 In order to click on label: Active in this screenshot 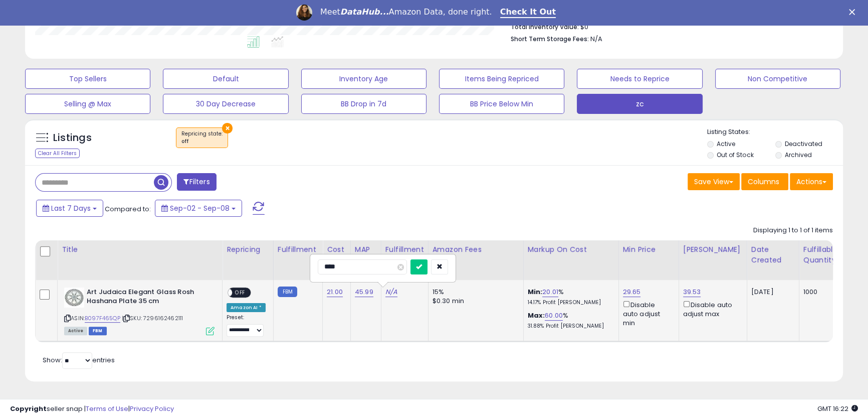, I will do `click(726, 143)`.